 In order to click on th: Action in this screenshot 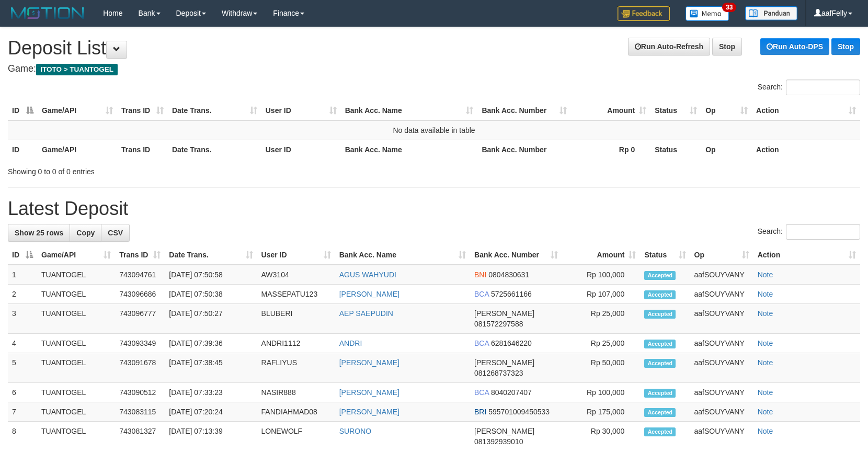, I will do `click(806, 149)`.